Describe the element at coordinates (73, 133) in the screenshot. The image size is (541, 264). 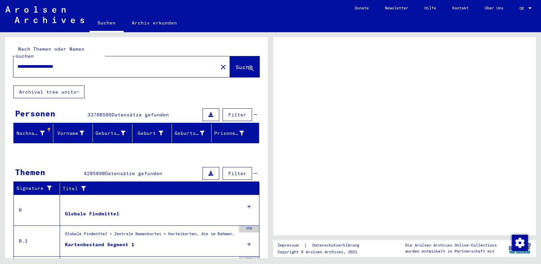
I see `mat-header-cell: Vorname` at that location.